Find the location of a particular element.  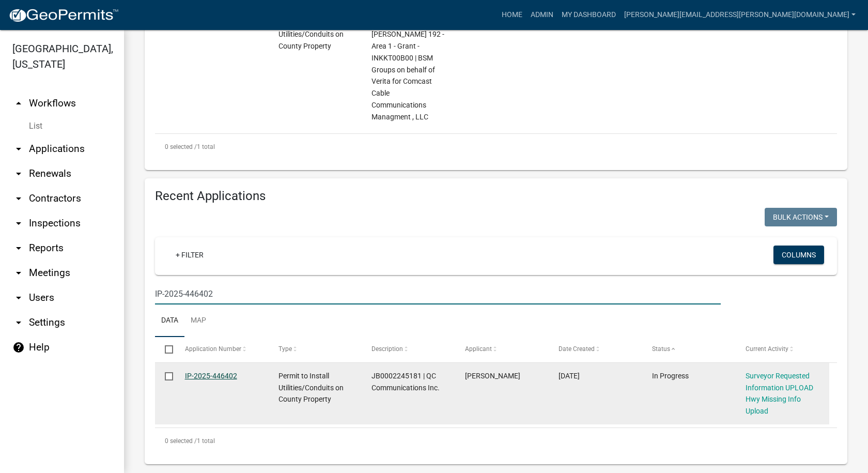

a: + Filter is located at coordinates (189, 255).